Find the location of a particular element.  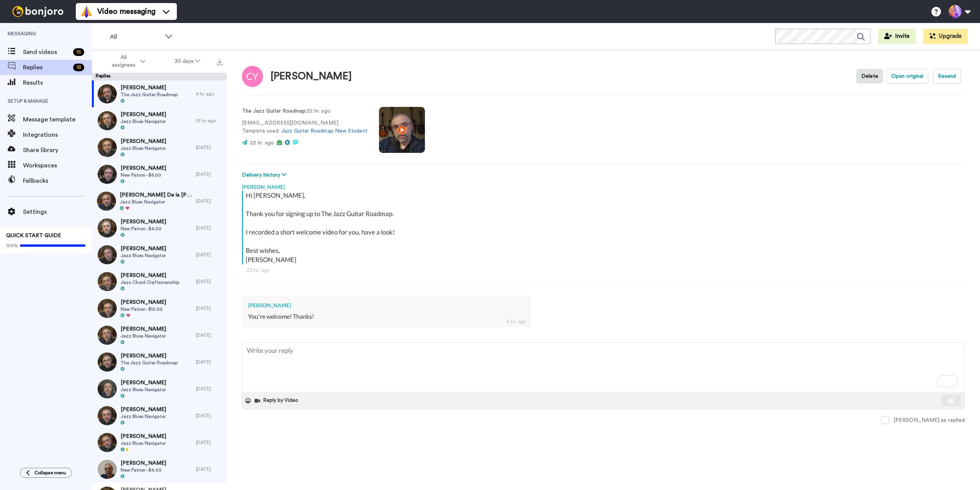

img: export.svg is located at coordinates (220, 63).